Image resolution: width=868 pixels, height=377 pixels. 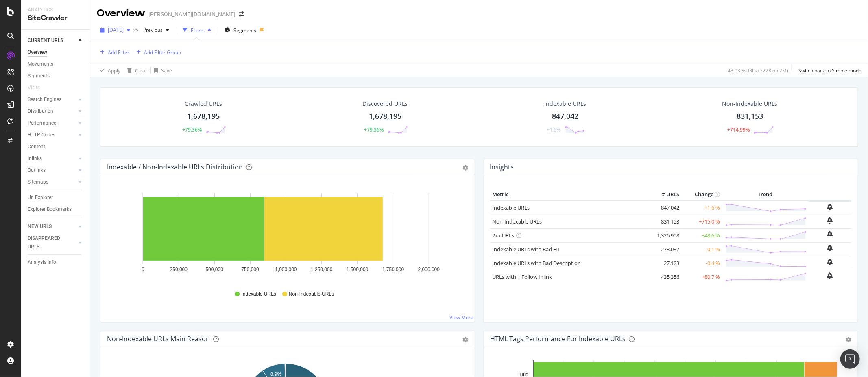 What do you see at coordinates (522, 277) in the screenshot?
I see `a: URLs with 1 Follow Inlink` at bounding box center [522, 277].